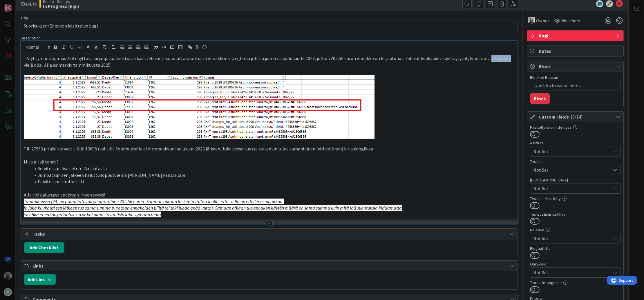 The width and height of the screenshot is (644, 300). I want to click on em: ja joka kuukausi sen jälkeen tuo sama summa puretaan ennakoiden tililtä (ei toki luoda enää uutta..., so click(213, 208).